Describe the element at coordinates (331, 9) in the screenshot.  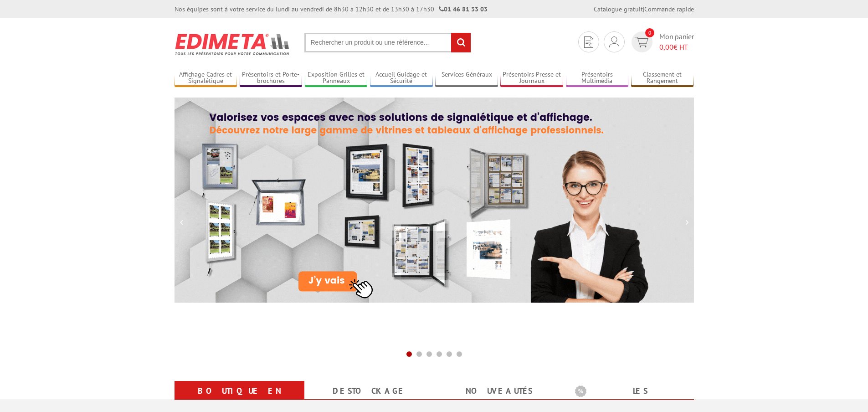
I see `div: Nos équipes sont à votre service du lundi au vendredi de 8h30 à 12h30 et de 13h30 à 17h30` at that location.